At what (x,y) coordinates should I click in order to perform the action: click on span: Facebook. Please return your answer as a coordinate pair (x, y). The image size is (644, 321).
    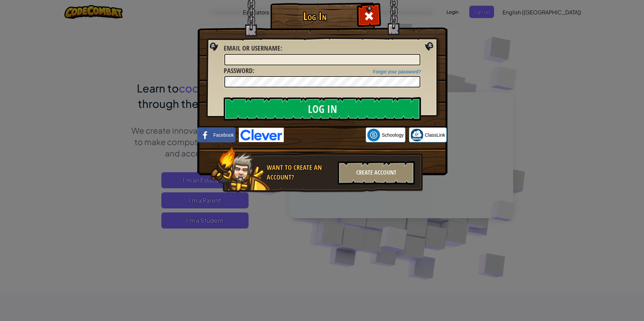
    Looking at the image, I should click on (223, 135).